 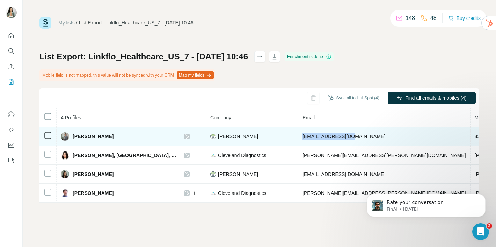 What do you see at coordinates (11, 51) in the screenshot?
I see `button: Search` at bounding box center [11, 51].